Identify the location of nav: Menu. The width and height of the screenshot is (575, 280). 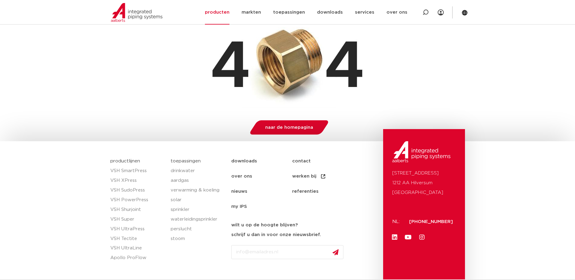
(306, 184).